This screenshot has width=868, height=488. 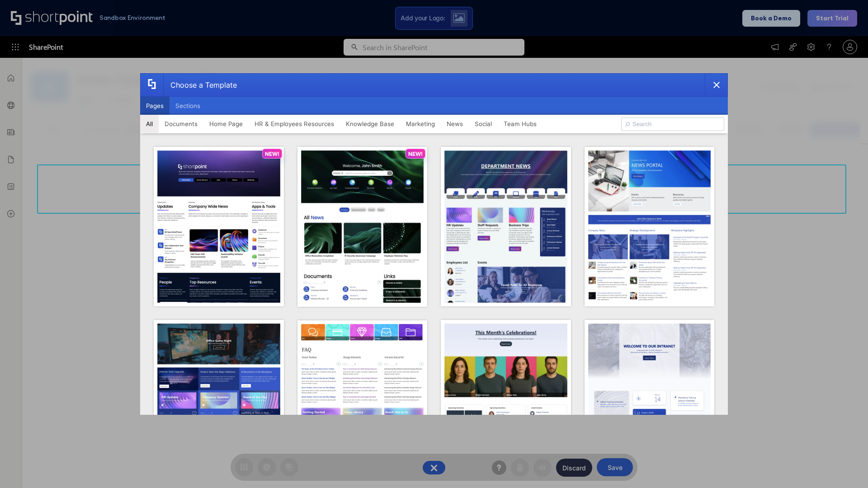 I want to click on button: Sections, so click(x=188, y=106).